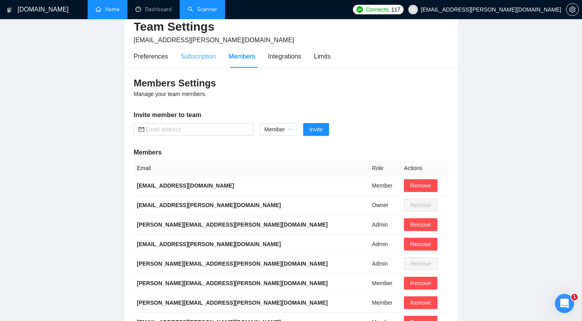 The width and height of the screenshot is (582, 321). What do you see at coordinates (291, 153) in the screenshot?
I see `h5: Members` at bounding box center [291, 153].